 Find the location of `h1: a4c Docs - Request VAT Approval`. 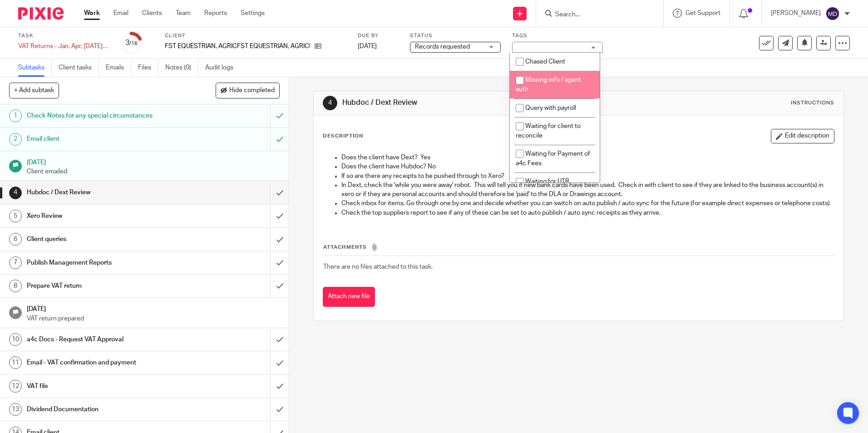

h1: a4c Docs - Request VAT Approval is located at coordinates (105, 340).